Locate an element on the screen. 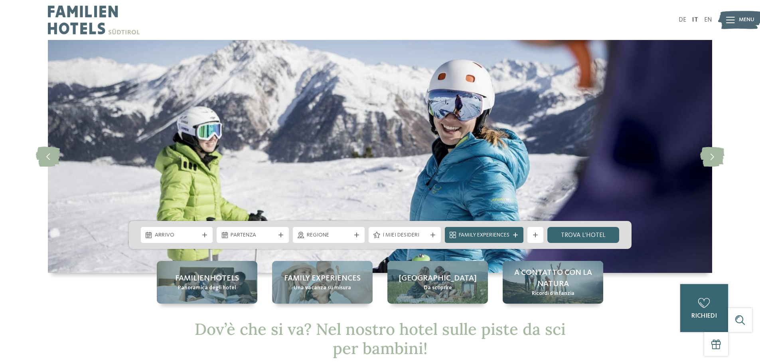 The image size is (760, 364). span: Da scoprire is located at coordinates (438, 288).